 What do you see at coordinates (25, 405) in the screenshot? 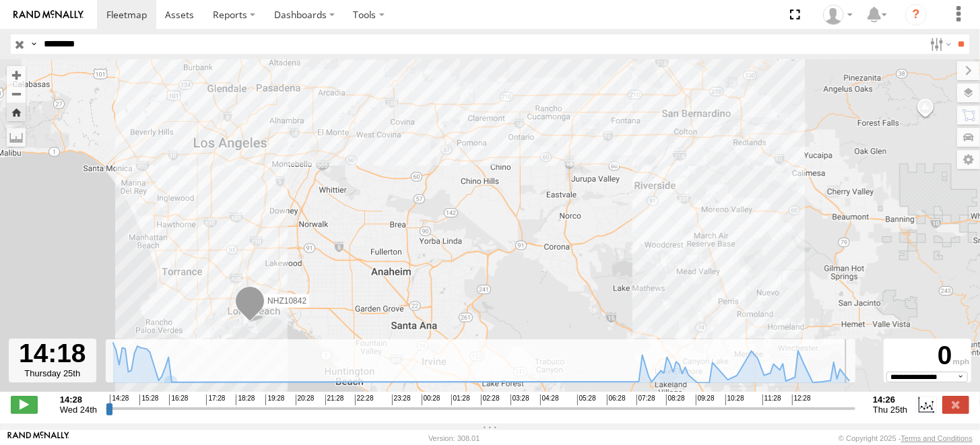
I see `label: Play/Stop` at bounding box center [25, 405].